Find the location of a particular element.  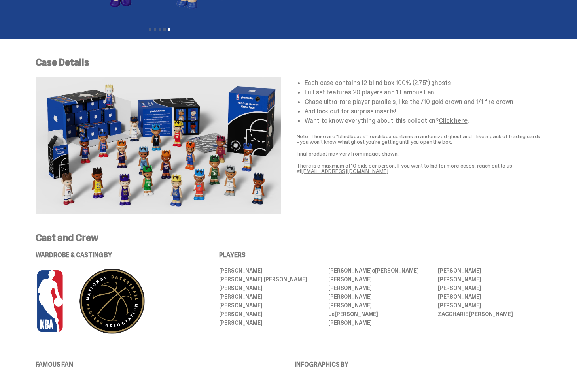

li: Want to know everything about this collection? . is located at coordinates (423, 121).